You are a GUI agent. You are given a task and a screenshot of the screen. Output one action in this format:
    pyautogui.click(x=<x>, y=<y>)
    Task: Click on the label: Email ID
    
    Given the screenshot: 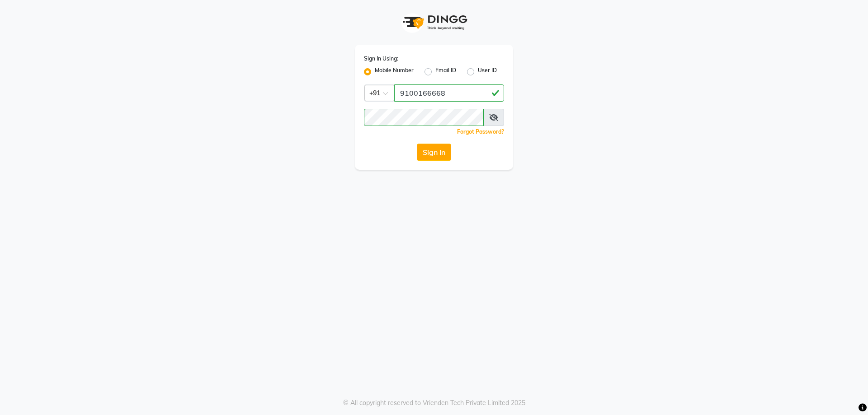 What is the action you would take?
    pyautogui.click(x=446, y=72)
    